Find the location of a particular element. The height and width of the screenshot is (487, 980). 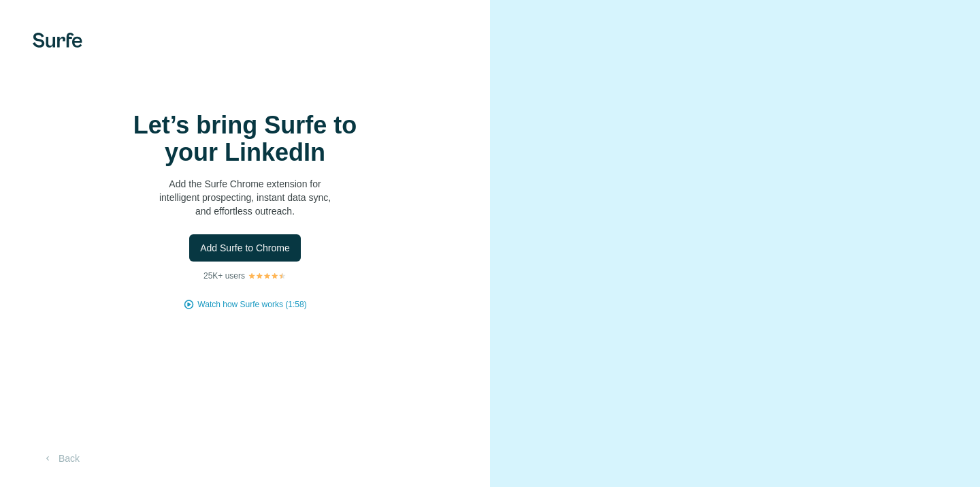

button: Watch how Surfe works (1:58) is located at coordinates (252, 304).